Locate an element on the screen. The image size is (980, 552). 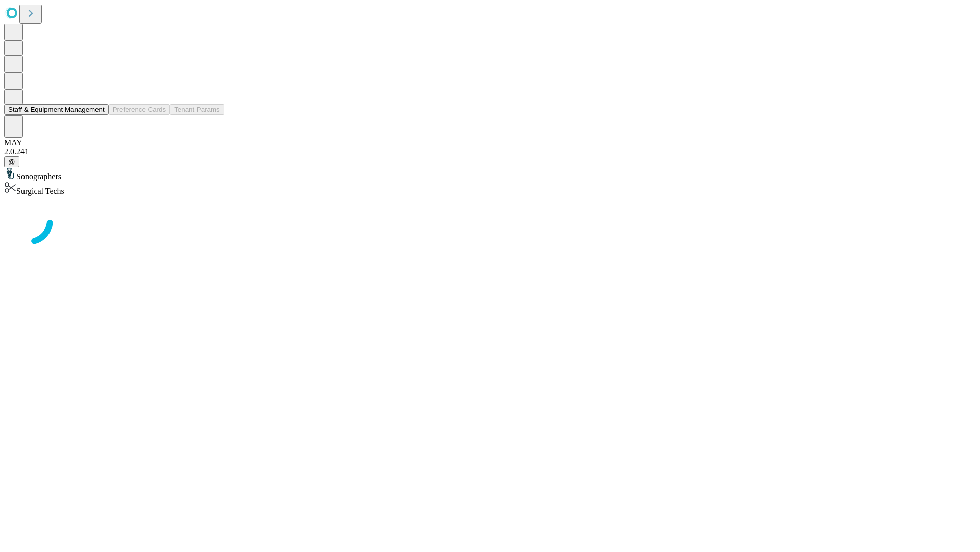
div: Sonographers is located at coordinates (490, 174).